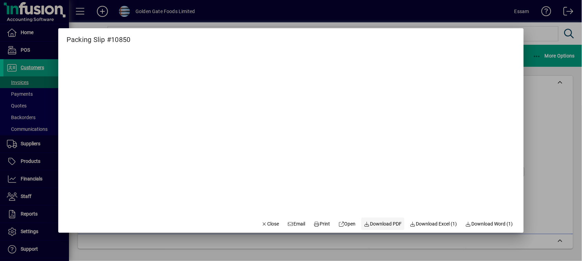 Image resolution: width=582 pixels, height=261 pixels. I want to click on a: Download PDF, so click(383, 224).